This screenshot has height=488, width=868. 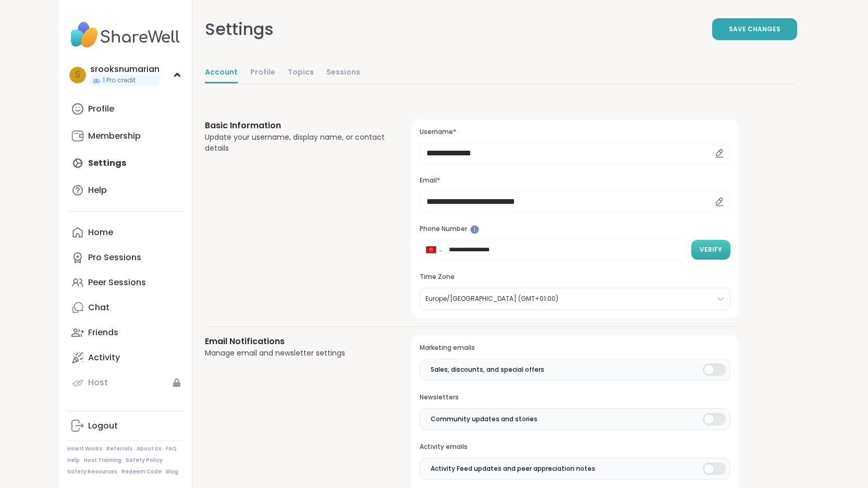 I want to click on h3: Username*, so click(x=575, y=132).